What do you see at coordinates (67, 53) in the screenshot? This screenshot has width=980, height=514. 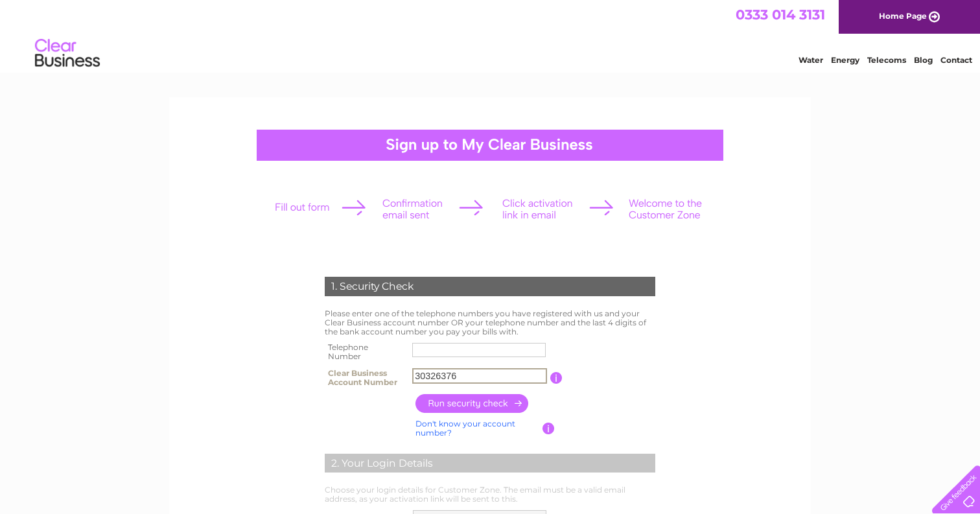 I see `img: logo.png` at bounding box center [67, 53].